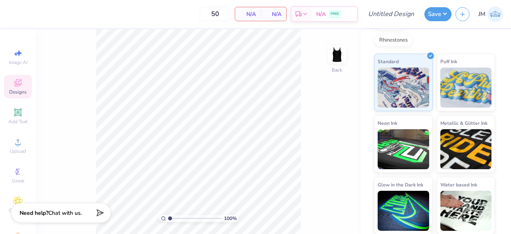 This screenshot has width=511, height=234. I want to click on div: Back, so click(337, 70).